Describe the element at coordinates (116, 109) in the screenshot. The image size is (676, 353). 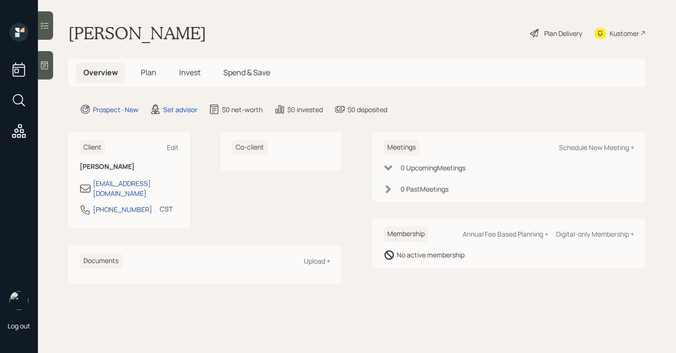
I see `div: Prospect · New` at that location.